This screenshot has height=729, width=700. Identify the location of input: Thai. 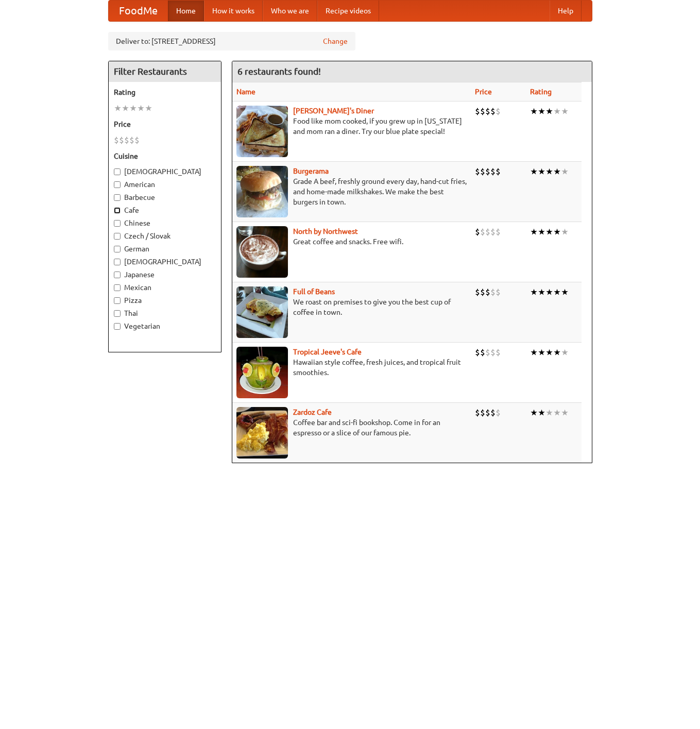
(117, 313).